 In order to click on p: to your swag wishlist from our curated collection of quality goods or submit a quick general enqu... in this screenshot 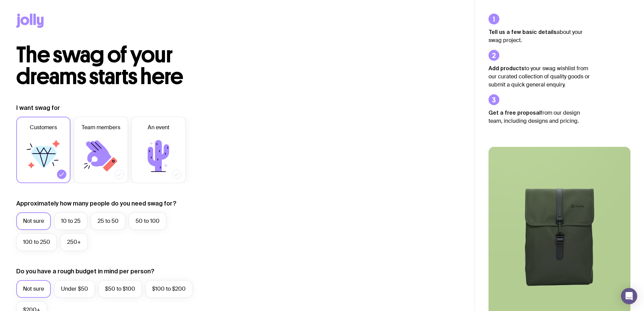, I will do `click(540, 76)`.